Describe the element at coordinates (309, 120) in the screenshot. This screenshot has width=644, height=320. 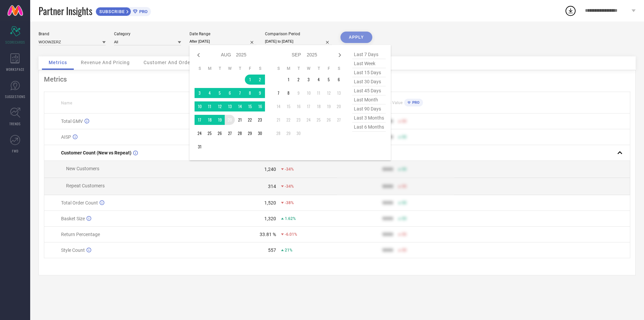
I see `td: Wed Sep 24 2025` at that location.